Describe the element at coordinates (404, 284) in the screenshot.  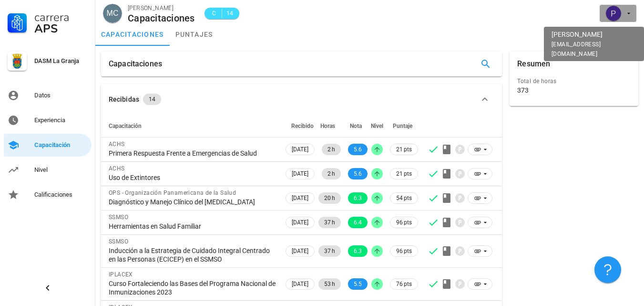
I see `span: 76 pts` at that location.